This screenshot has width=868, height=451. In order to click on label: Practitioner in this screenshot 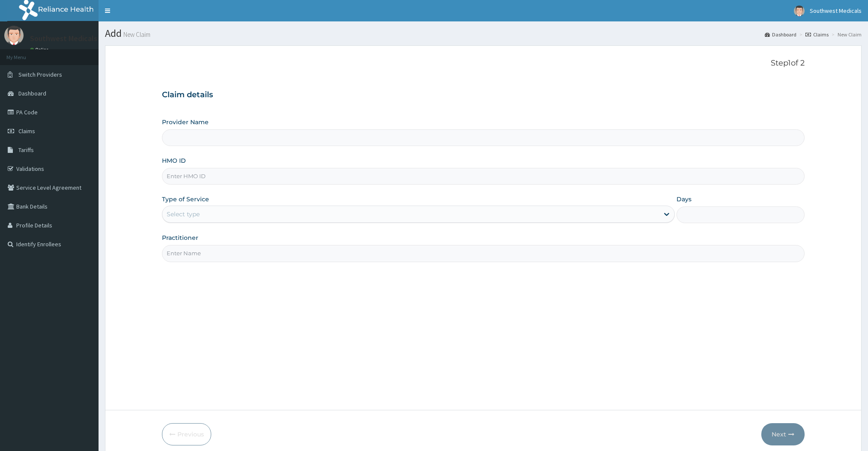, I will do `click(180, 238)`.